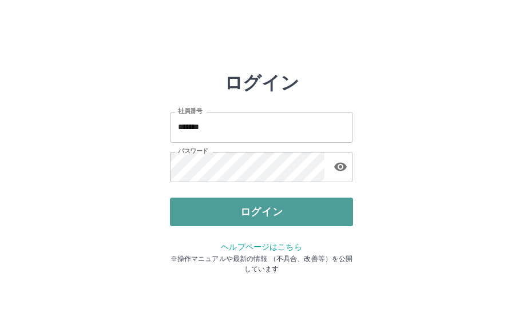 This screenshot has width=523, height=313. Describe the element at coordinates (190, 111) in the screenshot. I see `label: 社員番号` at that location.